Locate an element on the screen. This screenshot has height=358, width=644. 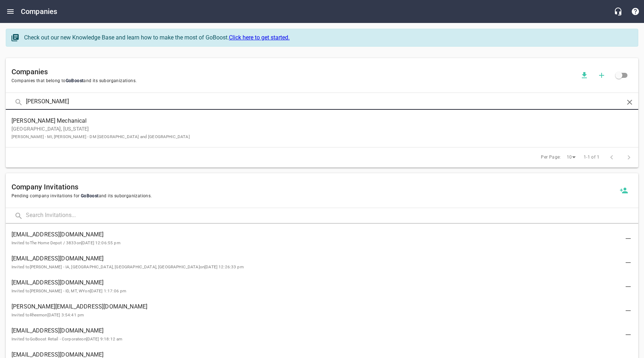
span: Per Page: is located at coordinates (551, 157).